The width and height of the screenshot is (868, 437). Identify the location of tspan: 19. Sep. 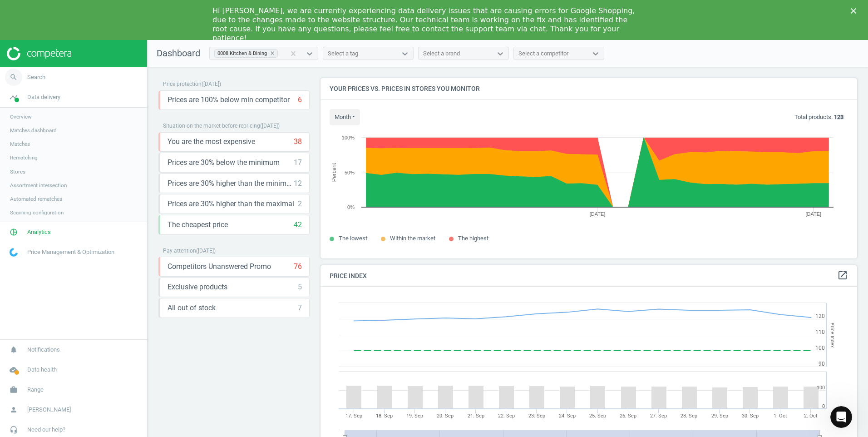
(414, 416).